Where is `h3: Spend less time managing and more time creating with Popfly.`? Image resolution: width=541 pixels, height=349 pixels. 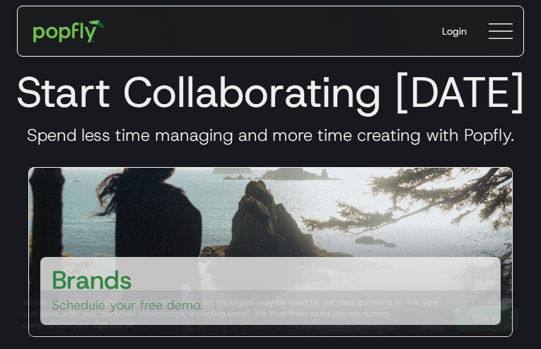
h3: Spend less time managing and more time creating with Popfly. is located at coordinates (270, 135).